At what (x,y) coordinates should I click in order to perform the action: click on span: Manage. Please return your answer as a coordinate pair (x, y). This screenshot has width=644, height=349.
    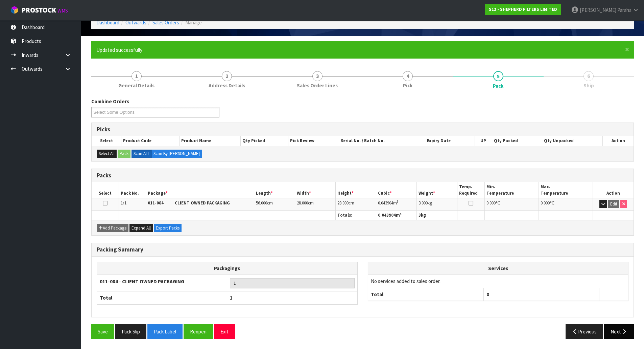
    Looking at the image, I should click on (193, 22).